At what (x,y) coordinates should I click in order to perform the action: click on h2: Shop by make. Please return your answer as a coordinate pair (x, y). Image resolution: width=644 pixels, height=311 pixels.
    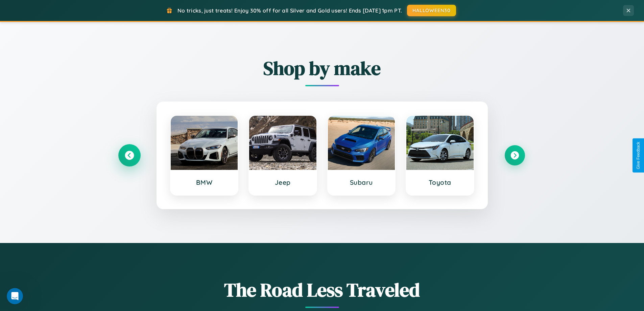
    Looking at the image, I should click on (322, 68).